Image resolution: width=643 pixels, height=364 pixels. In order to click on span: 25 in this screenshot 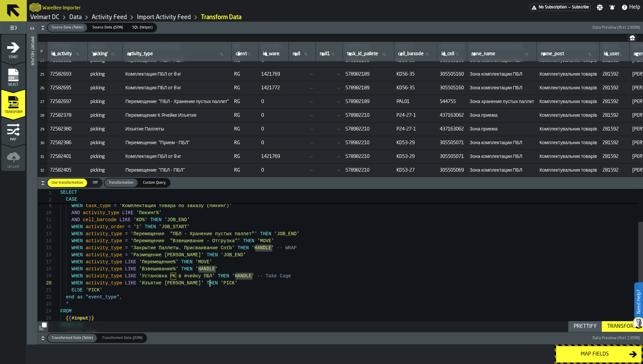, I will do `click(42, 75)`.